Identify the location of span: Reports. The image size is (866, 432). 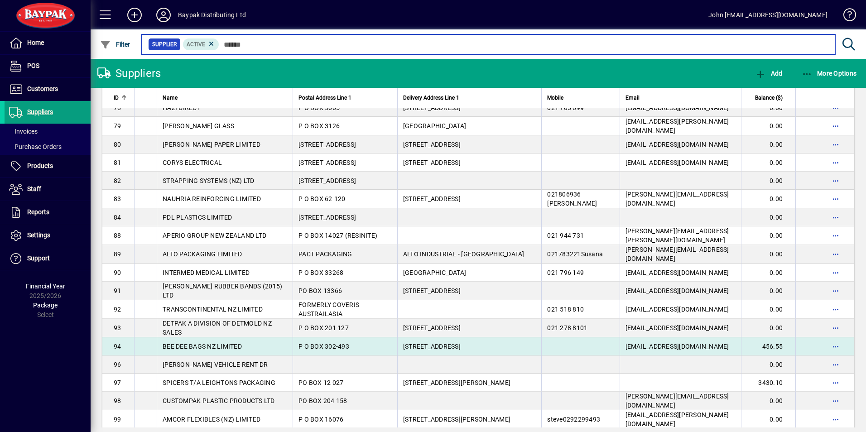
(38, 212).